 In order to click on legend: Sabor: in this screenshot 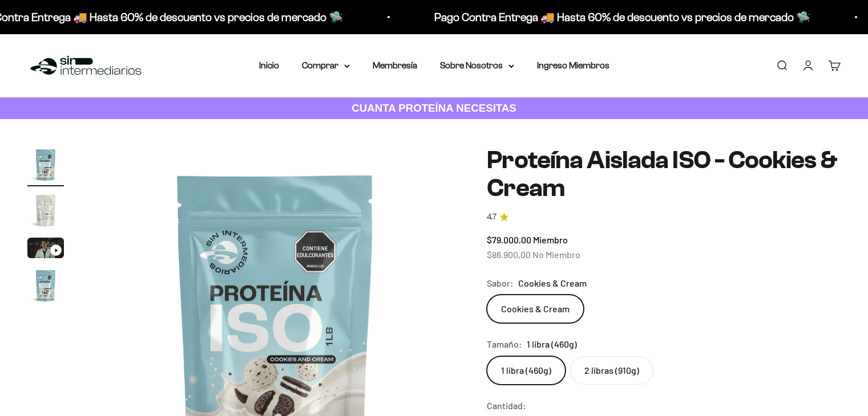, I will do `click(500, 284)`.